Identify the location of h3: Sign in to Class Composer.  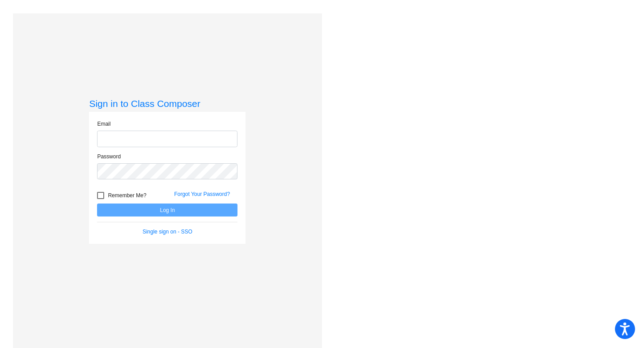
(167, 103).